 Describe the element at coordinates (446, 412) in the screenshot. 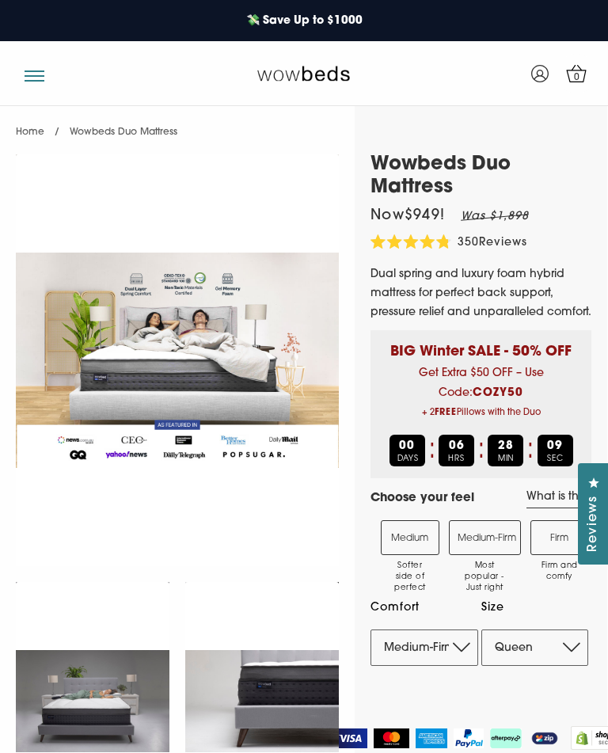

I see `b: FREE` at that location.